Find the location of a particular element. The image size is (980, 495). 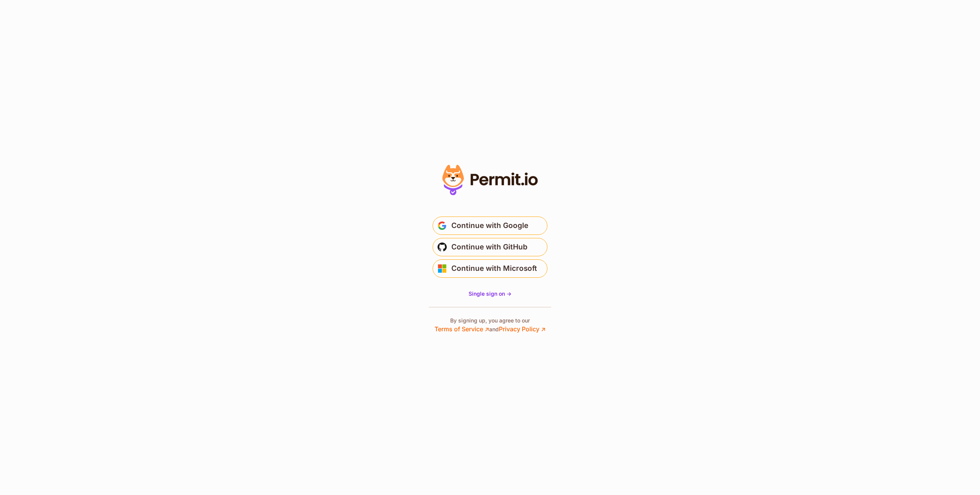

button: Continue with GitHub is located at coordinates (490, 247).